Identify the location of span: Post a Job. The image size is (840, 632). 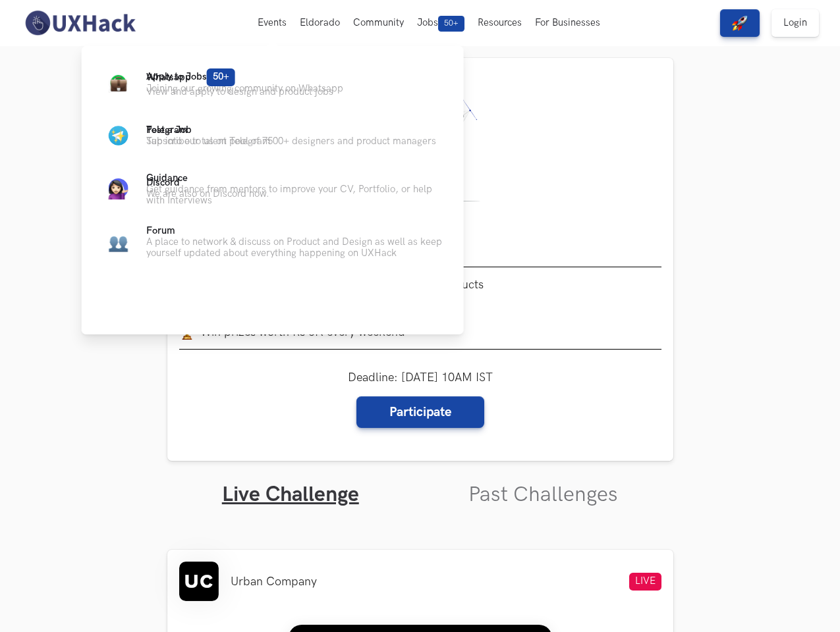
(169, 129).